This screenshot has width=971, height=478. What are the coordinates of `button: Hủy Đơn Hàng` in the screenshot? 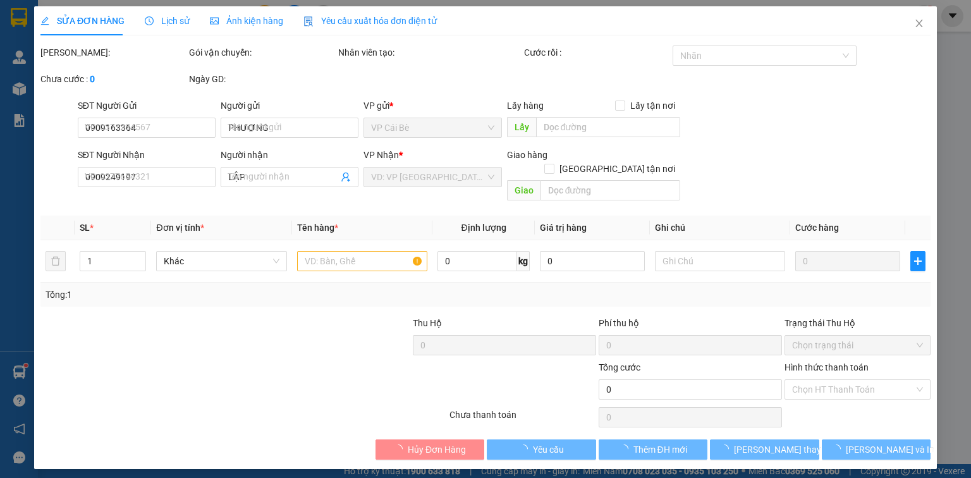 It's located at (430, 450).